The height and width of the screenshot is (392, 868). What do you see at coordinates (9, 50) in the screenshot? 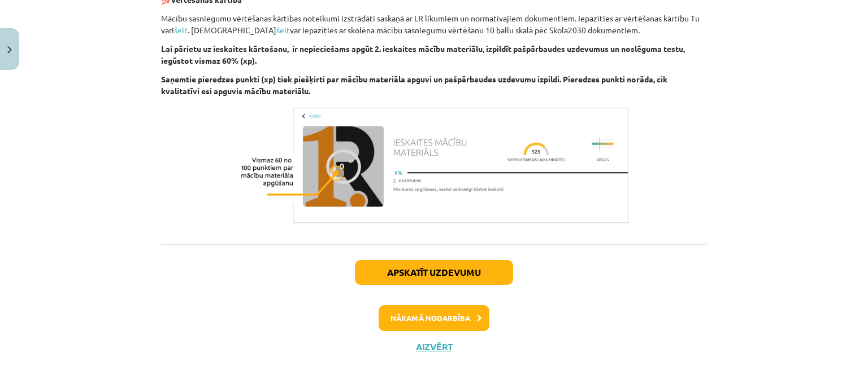
I see `img: icon-close-lesson-0947bae3869378f0d4975bcd49f059093ad1ed9edebbc8119c70593378902aed.svg` at bounding box center [9, 50].